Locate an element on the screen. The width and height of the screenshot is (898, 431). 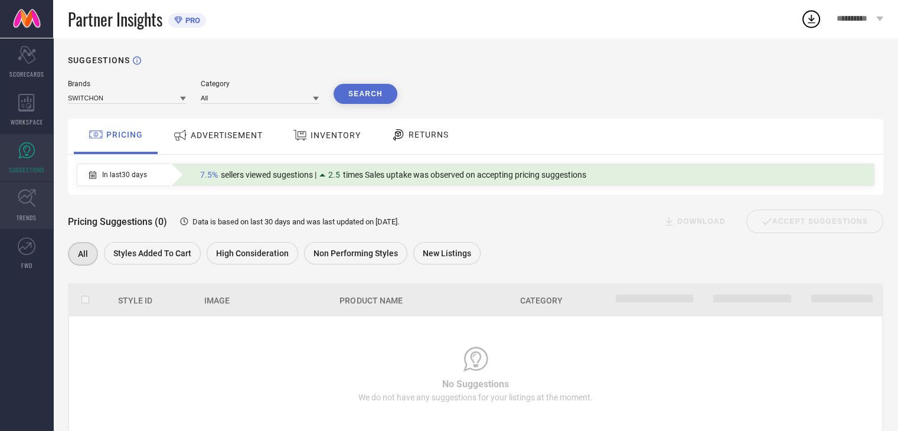
div: Category is located at coordinates (260, 84).